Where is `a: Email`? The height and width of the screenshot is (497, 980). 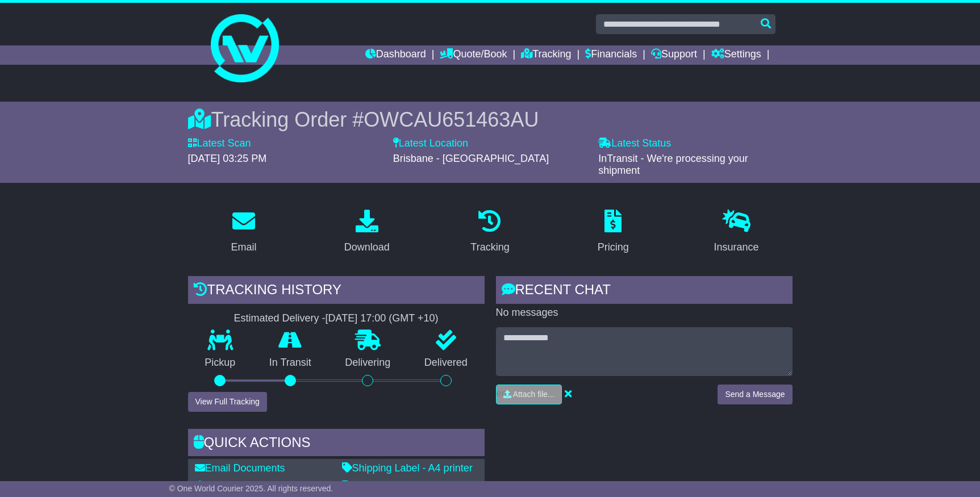
a: Email is located at coordinates (243, 232).